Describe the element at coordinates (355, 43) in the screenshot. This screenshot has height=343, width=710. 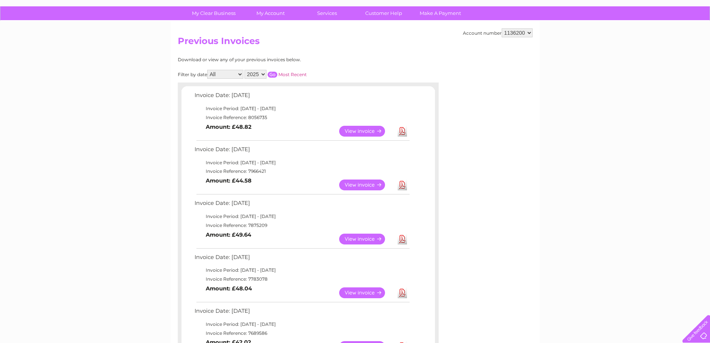
I see `h2: Previous Invoices` at that location.